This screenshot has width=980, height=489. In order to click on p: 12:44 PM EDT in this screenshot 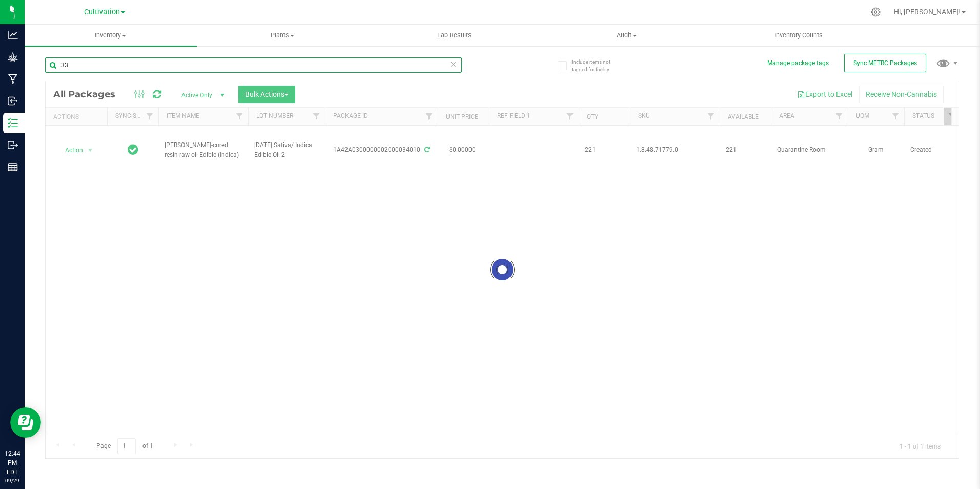, I will do `click(13, 463)`.